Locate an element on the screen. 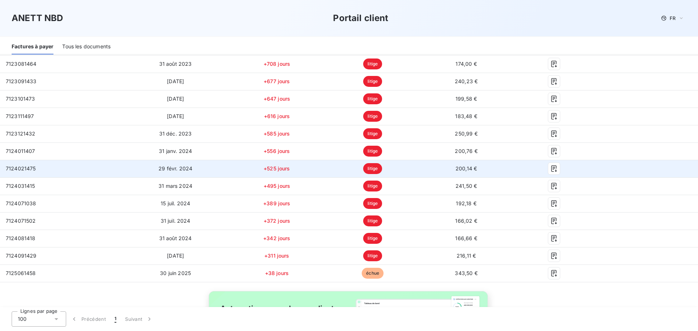 The width and height of the screenshot is (698, 331). span: 166,66 € is located at coordinates (466, 238).